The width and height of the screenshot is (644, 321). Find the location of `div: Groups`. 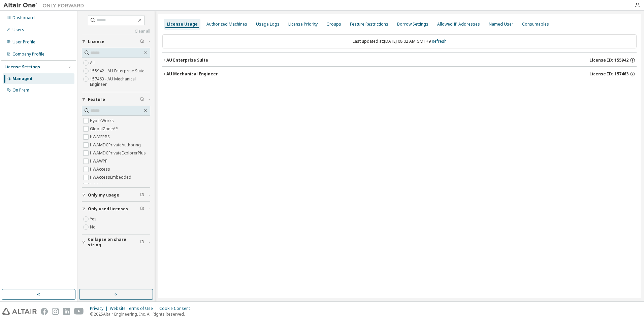

div: Groups is located at coordinates (334, 24).